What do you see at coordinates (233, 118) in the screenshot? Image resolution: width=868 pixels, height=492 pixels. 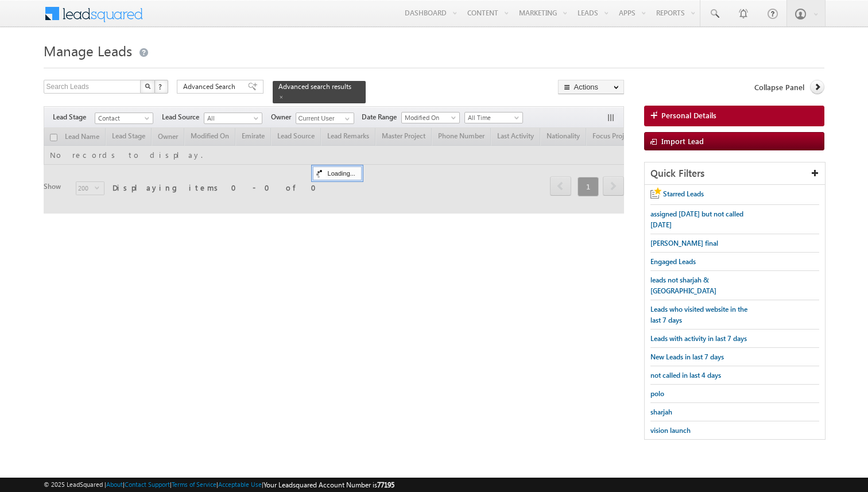 I see `a: All` at bounding box center [233, 118].